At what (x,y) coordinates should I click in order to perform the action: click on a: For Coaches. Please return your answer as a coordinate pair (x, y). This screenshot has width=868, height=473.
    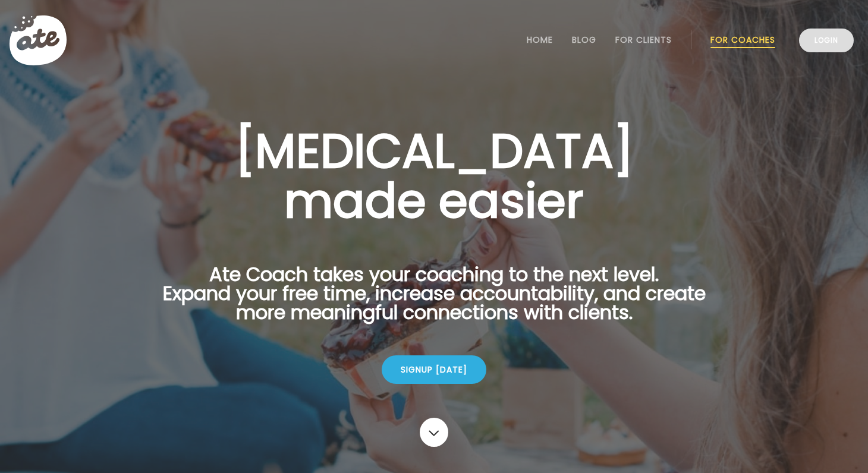
    Looking at the image, I should click on (743, 40).